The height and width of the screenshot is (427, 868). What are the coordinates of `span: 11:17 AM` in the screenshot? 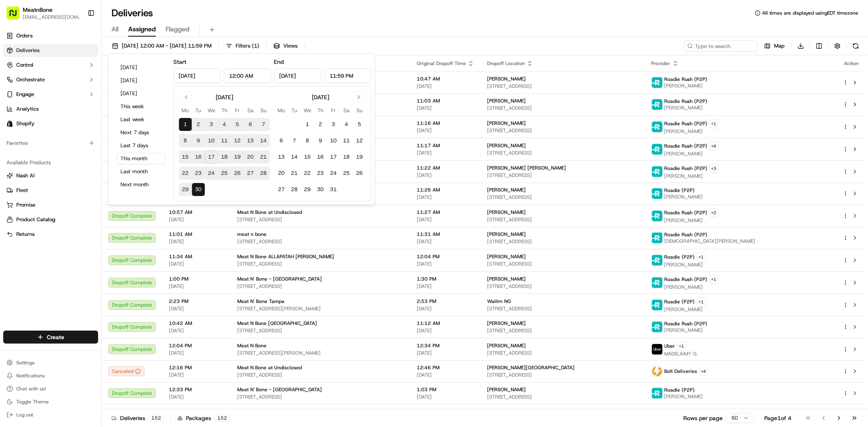 It's located at (445, 146).